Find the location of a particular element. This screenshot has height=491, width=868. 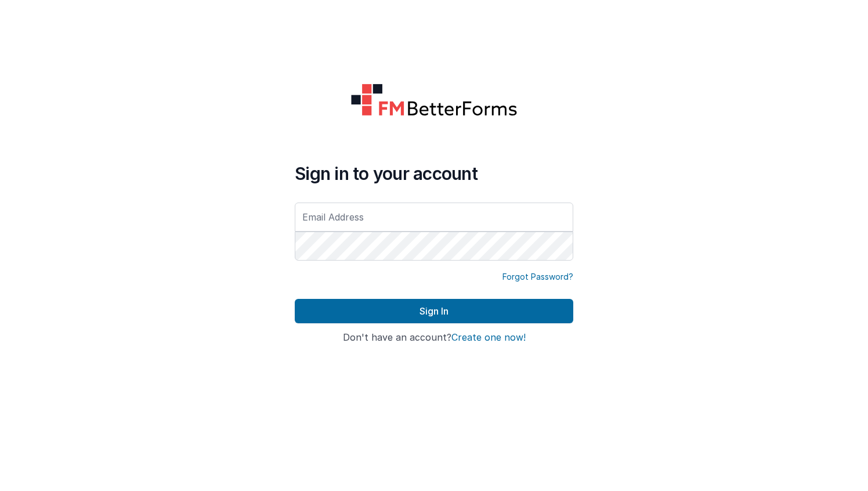

a: Forgot Password? is located at coordinates (538, 277).